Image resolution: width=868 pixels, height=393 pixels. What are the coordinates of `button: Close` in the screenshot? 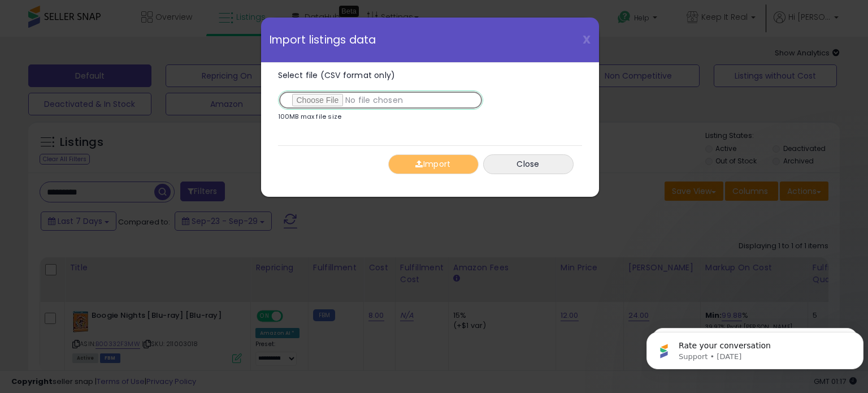 It's located at (529, 164).